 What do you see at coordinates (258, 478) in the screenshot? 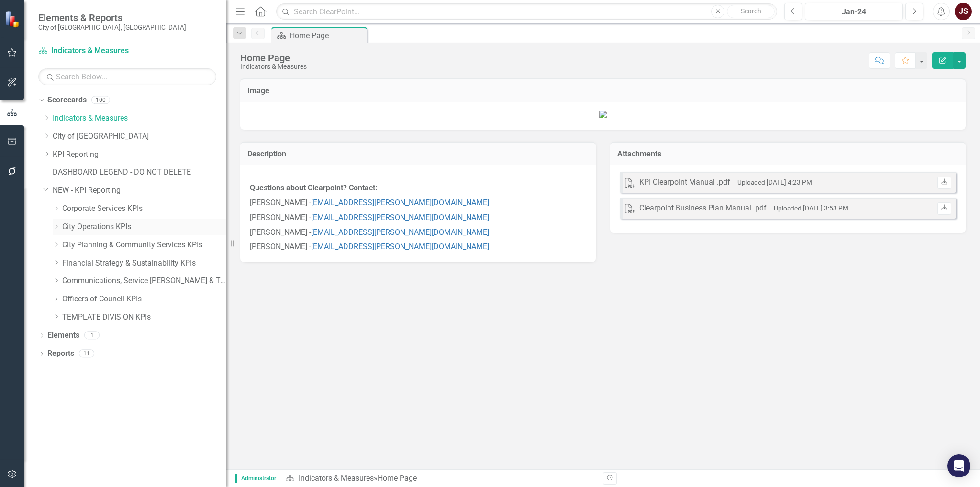
I see `span: Administrator` at bounding box center [258, 478].